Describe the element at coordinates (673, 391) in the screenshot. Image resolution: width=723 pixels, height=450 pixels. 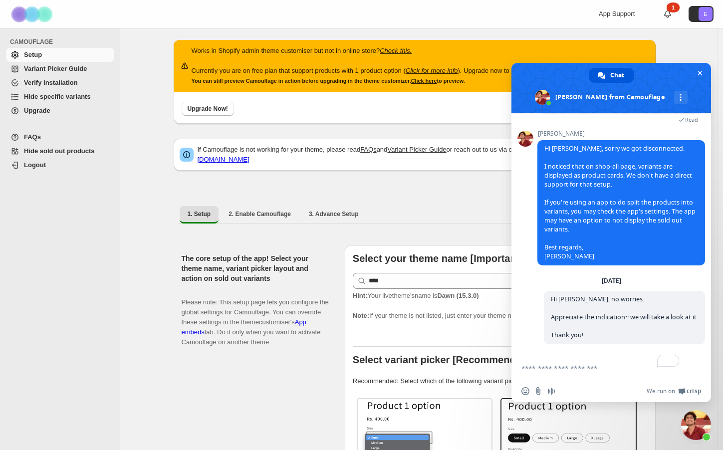
I see `a: We run onCrisp` at that location.